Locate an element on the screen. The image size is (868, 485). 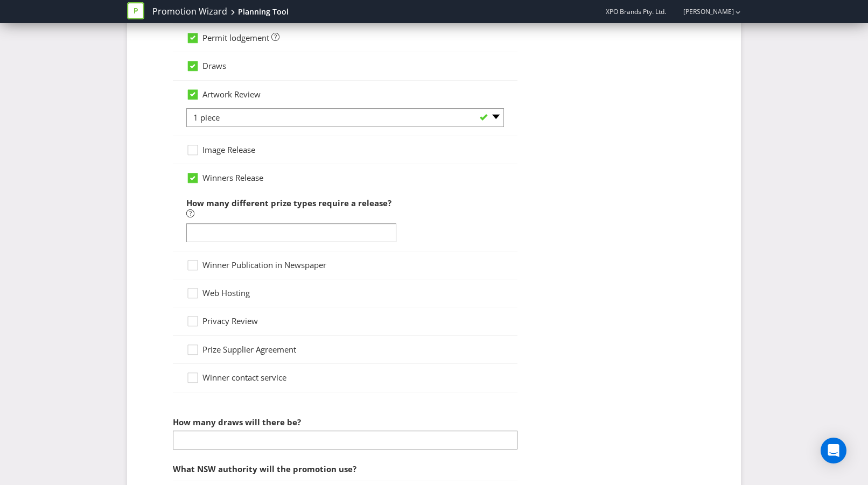
span: Privacy Review is located at coordinates (230, 321).